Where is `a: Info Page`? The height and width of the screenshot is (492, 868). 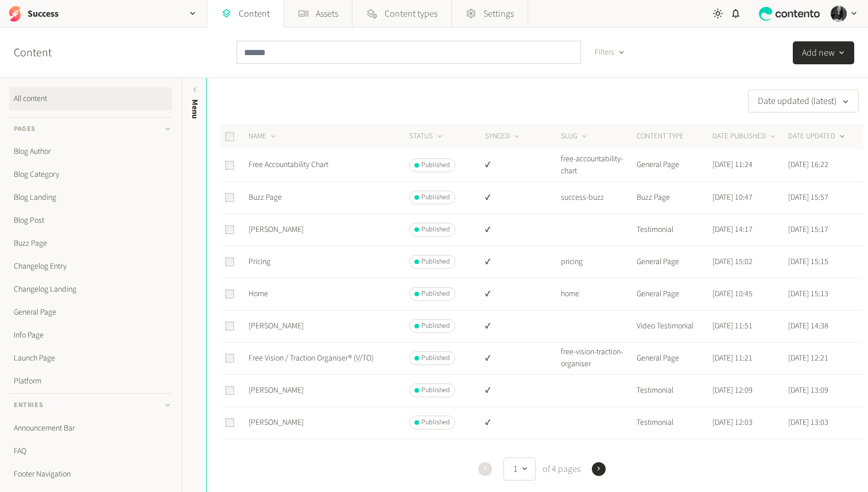 a: Info Page is located at coordinates (90, 335).